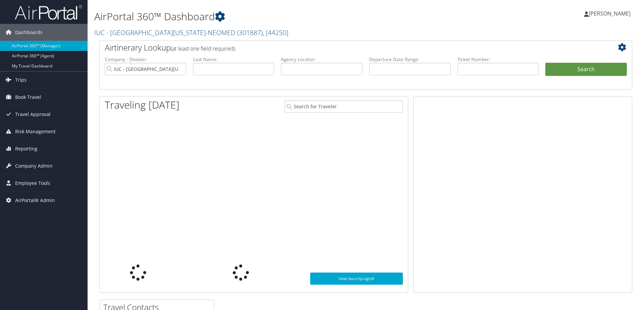 Image resolution: width=644 pixels, height=310 pixels. Describe the element at coordinates (498, 59) in the screenshot. I see `label: Ticket Number:` at that location.